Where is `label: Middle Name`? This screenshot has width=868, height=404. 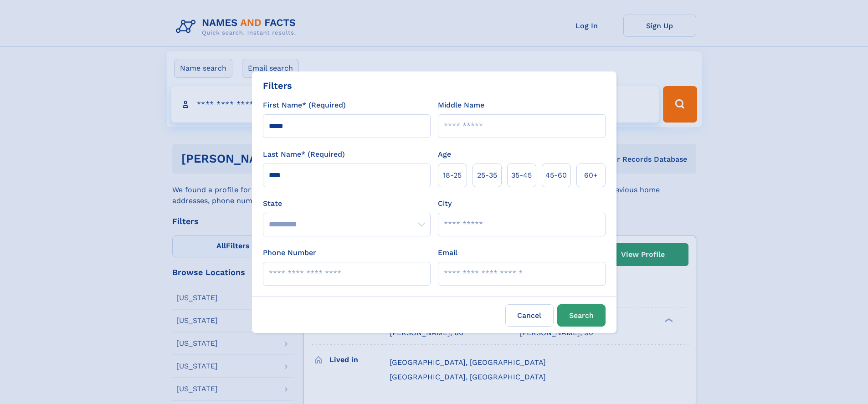
label: Middle Name is located at coordinates (461, 105).